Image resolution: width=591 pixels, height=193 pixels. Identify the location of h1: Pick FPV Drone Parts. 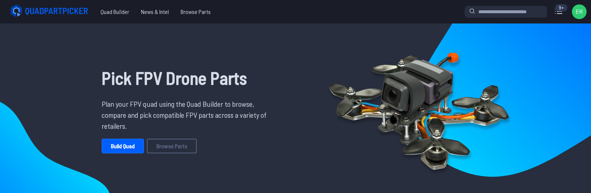
(187, 78).